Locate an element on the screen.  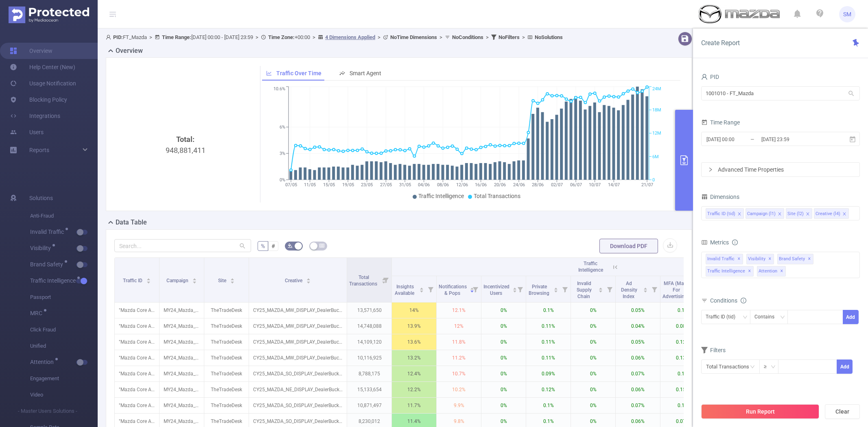
span: Insights Available is located at coordinates (405, 290).